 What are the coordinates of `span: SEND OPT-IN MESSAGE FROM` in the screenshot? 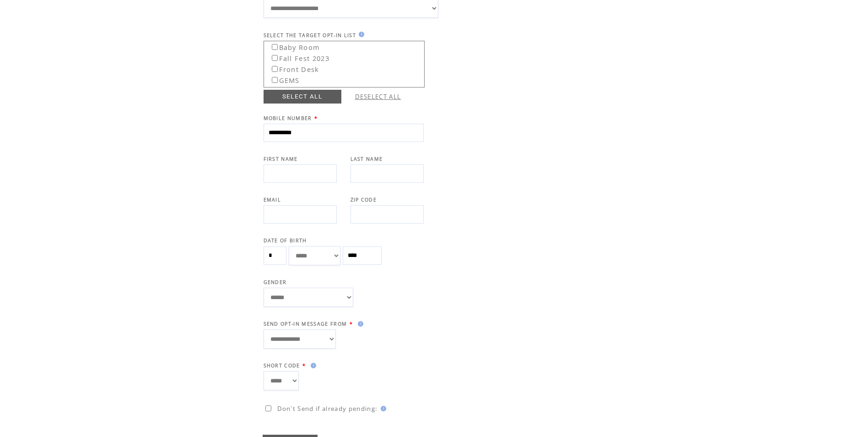 It's located at (305, 324).